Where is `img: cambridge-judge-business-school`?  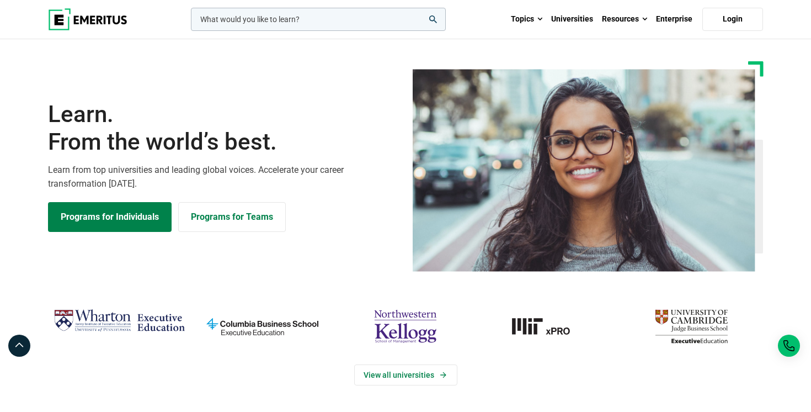
img: cambridge-judge-business-school is located at coordinates (691, 326).